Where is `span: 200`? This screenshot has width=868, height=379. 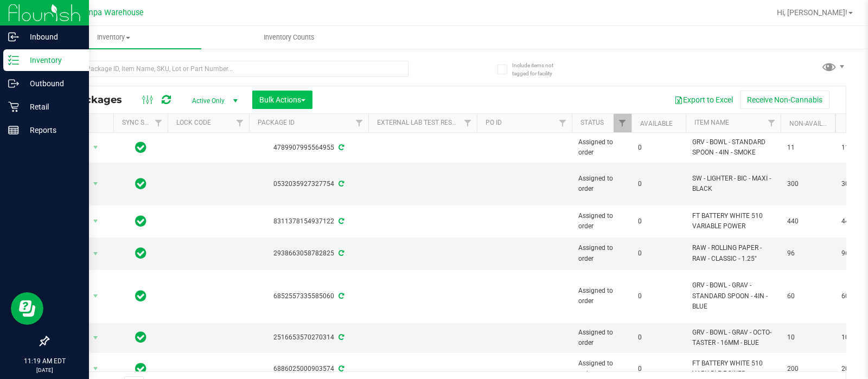 span: 200 is located at coordinates (808, 369).